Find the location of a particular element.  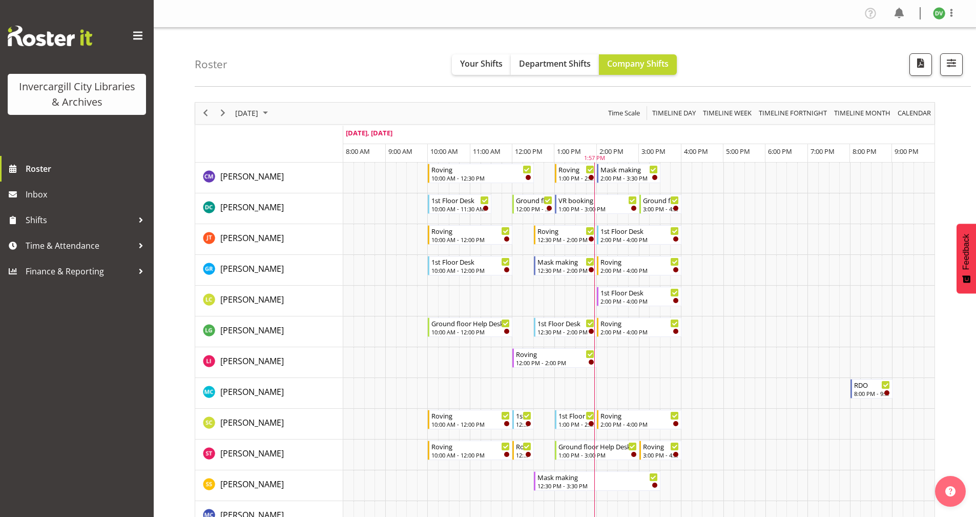

span: 11:00 AM is located at coordinates (487, 151).